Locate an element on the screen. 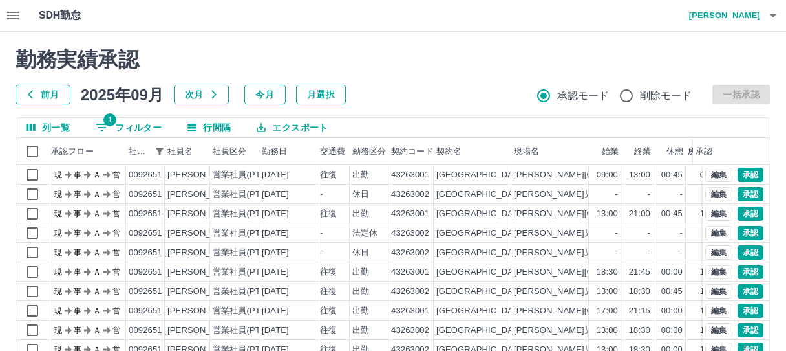 The image size is (786, 351). button: 次月 is located at coordinates (201, 94).